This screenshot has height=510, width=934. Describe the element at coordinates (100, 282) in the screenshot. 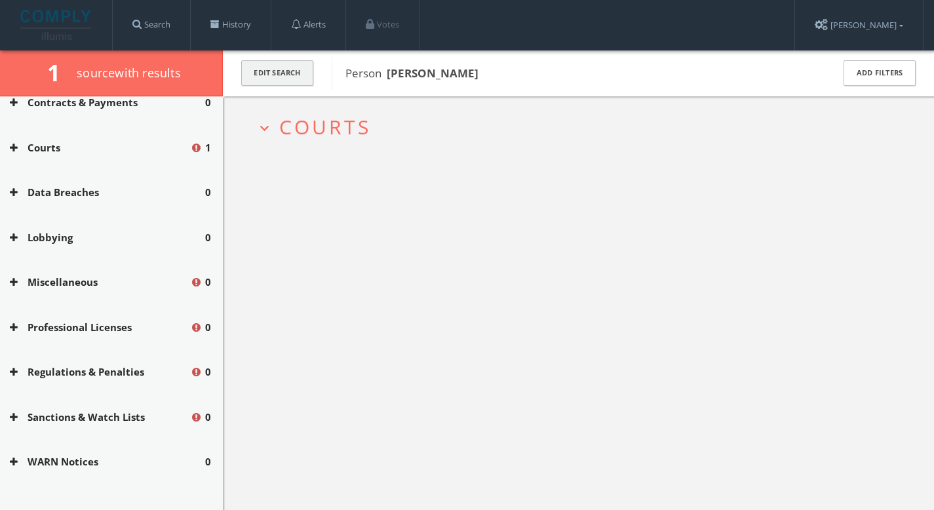

I see `button: Miscellaneous` at that location.